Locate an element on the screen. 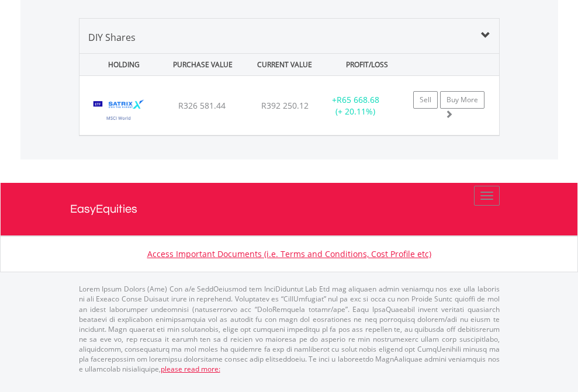 Image resolution: width=578 pixels, height=392 pixels. span: DIY Shares is located at coordinates (112, 38).